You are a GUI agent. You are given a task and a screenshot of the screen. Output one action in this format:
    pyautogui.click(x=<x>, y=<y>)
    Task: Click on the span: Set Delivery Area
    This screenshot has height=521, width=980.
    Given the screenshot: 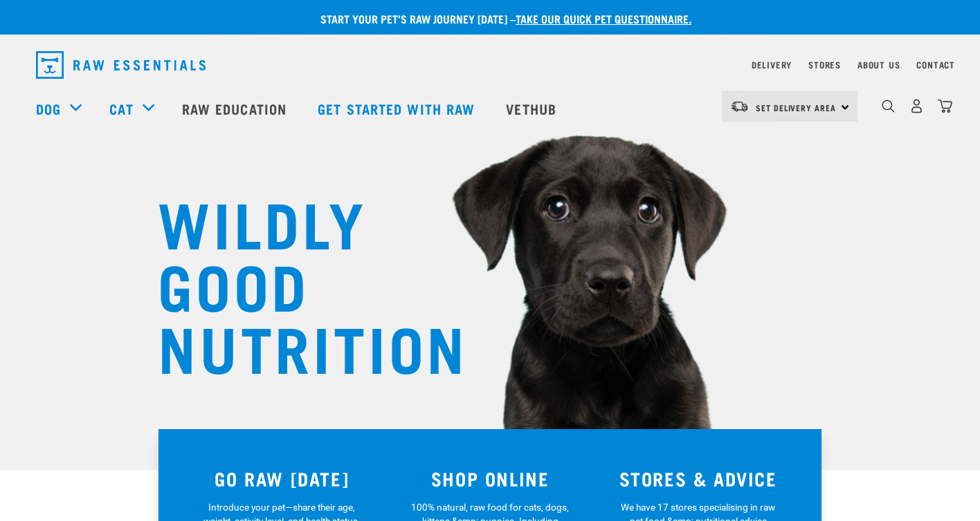 What is the action you would take?
    pyautogui.click(x=796, y=107)
    